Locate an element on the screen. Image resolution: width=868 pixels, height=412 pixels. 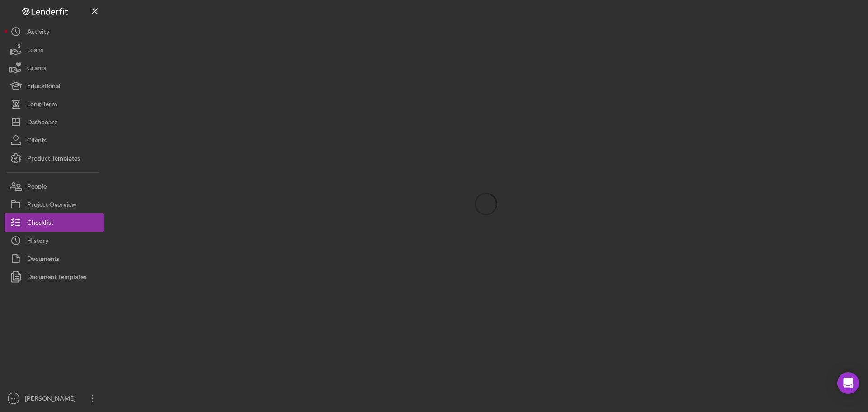
div: Open Intercom Messenger is located at coordinates (848, 383).